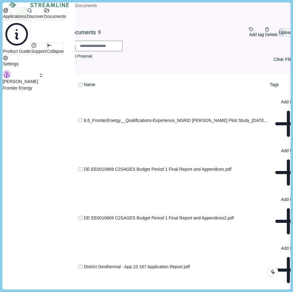  What do you see at coordinates (15, 16) in the screenshot?
I see `p: Applications` at bounding box center [15, 16].